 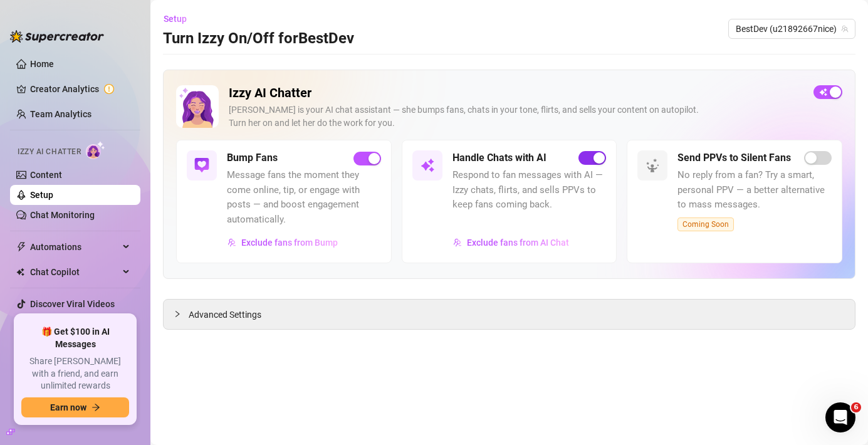 I want to click on a: Setup, so click(x=42, y=195).